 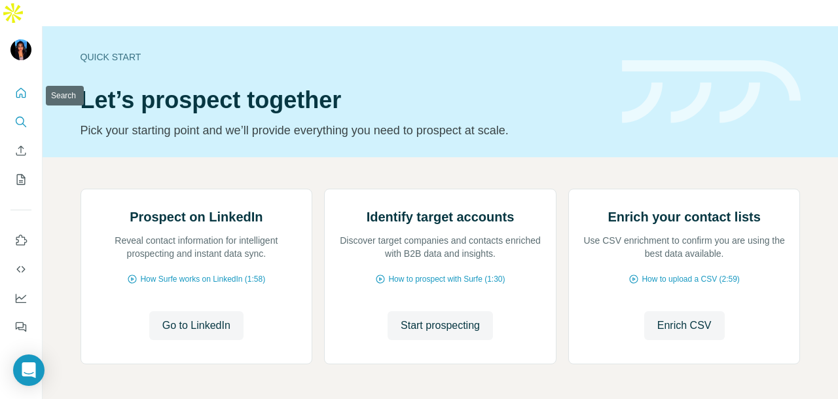 I want to click on h2: Prospect on LinkedIn, so click(x=196, y=217).